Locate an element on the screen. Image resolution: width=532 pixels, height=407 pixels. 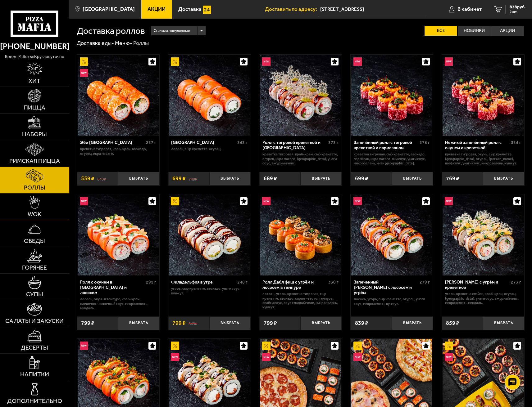
span: 839 ₽ is located at coordinates (361, 323).